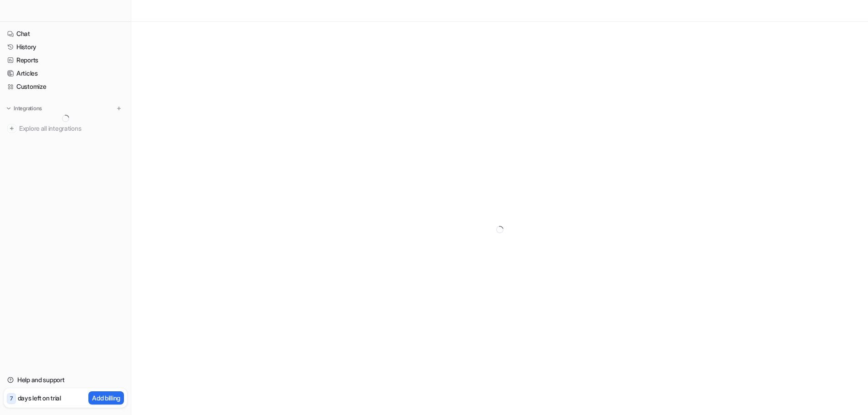  Describe the element at coordinates (106, 397) in the screenshot. I see `p: Add billing` at that location.